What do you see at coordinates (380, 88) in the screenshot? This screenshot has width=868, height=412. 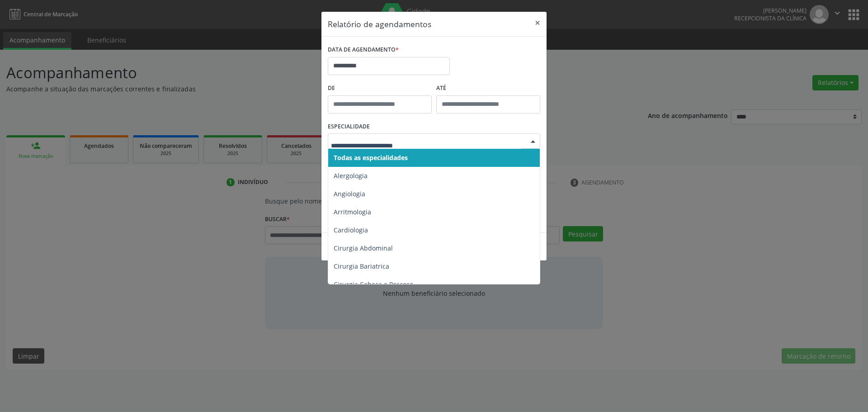 I see `label: De` at bounding box center [380, 88].